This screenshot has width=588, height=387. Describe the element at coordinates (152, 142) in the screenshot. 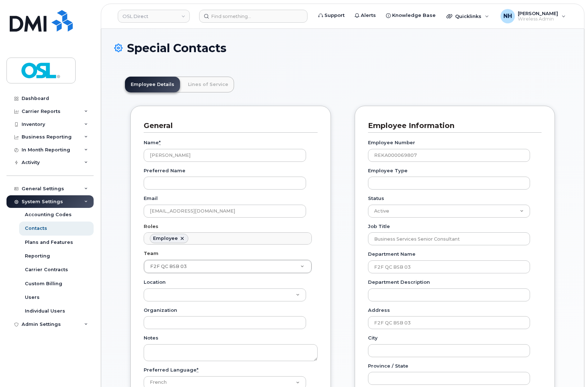

I see `label: Name` at that location.